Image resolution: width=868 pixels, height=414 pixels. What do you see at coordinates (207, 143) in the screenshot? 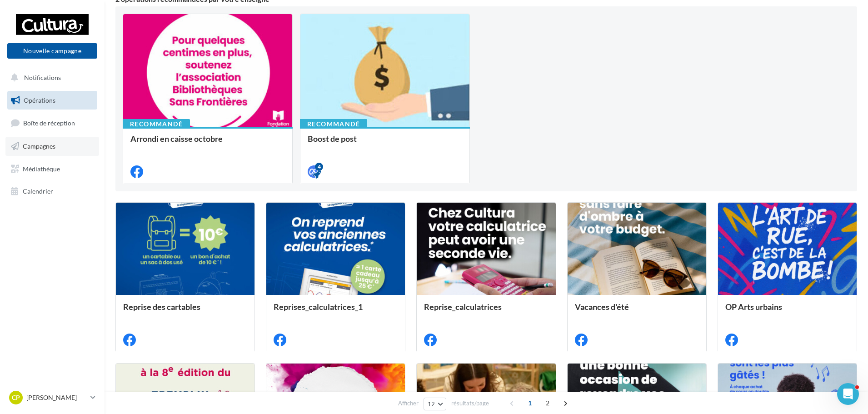
I see `div: Arrondi en caisse octobre` at bounding box center [207, 143].